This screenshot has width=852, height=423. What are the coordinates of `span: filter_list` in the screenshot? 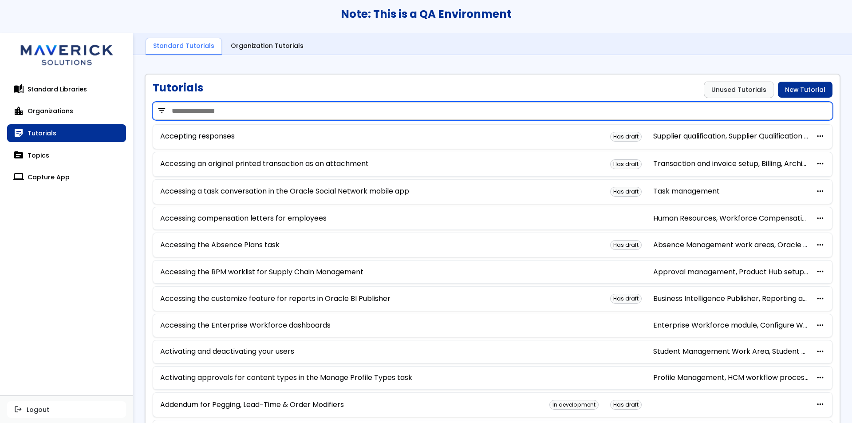 It's located at (161, 110).